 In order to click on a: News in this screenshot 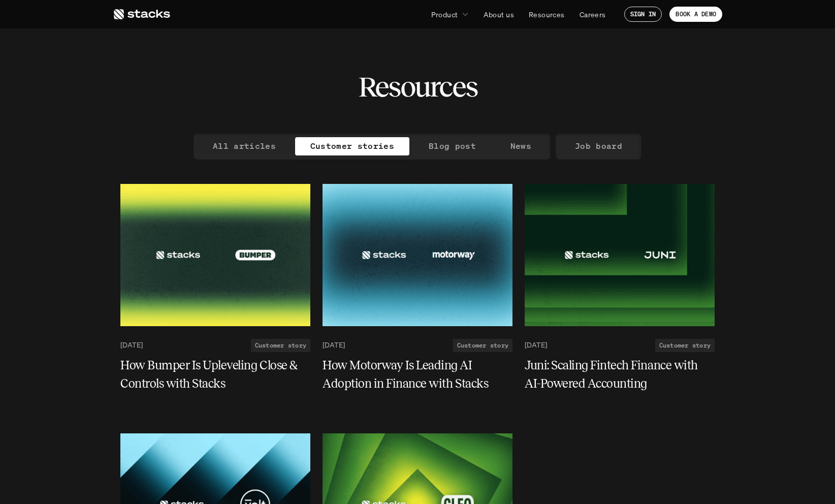, I will do `click(520, 146)`.